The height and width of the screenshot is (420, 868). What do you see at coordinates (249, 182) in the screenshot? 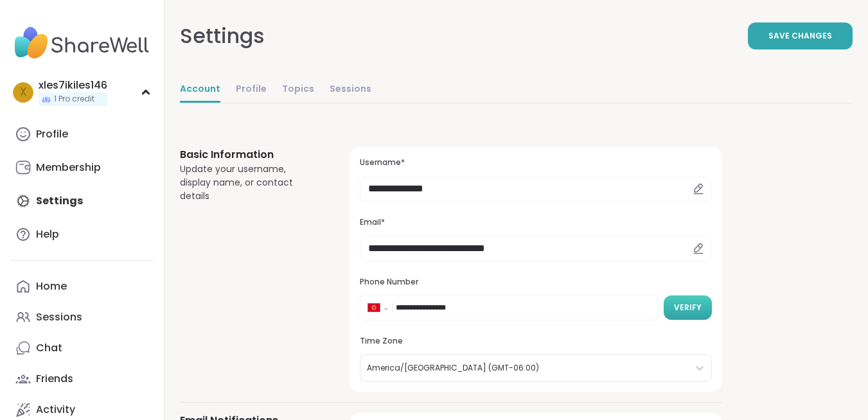
I see `div: Update your username, display name, or contact details` at bounding box center [249, 182].